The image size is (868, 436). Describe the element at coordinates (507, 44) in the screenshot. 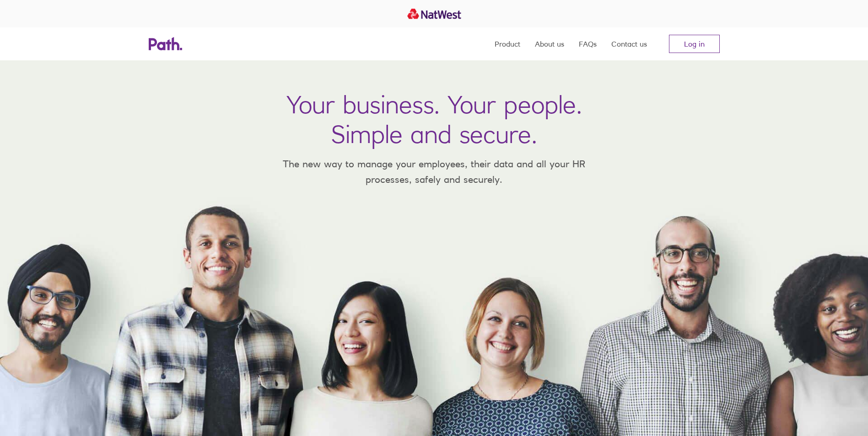

I see `a: Product` at that location.